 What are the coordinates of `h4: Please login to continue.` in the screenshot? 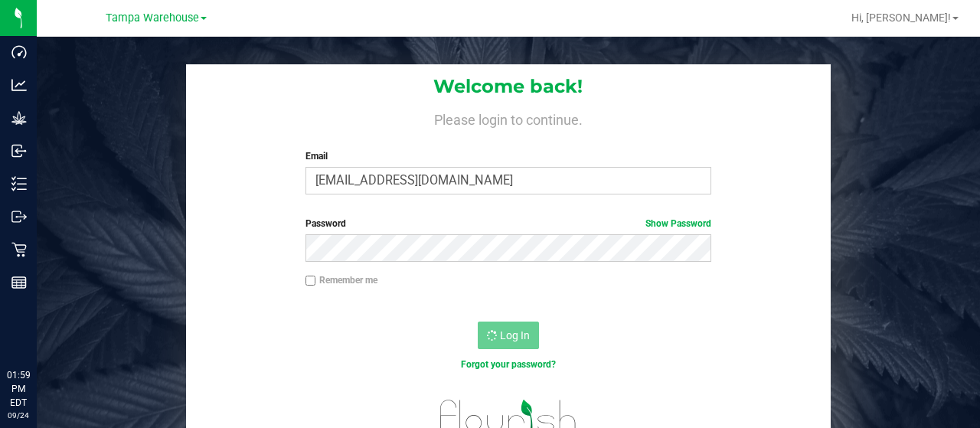 It's located at (508, 119).